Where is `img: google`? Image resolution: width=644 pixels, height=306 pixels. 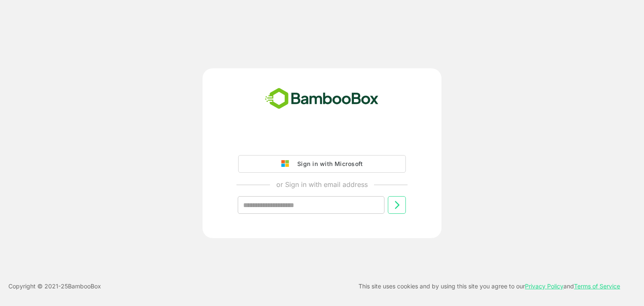 img: google is located at coordinates (287, 164).